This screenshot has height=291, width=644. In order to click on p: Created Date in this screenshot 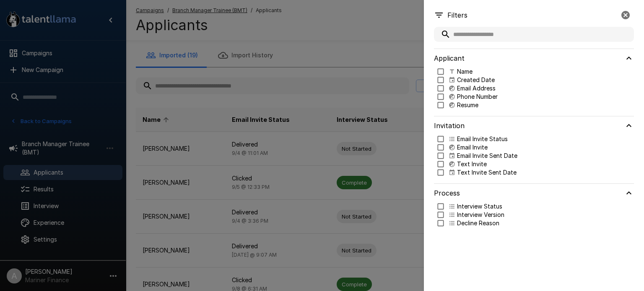, I will do `click(476, 80)`.